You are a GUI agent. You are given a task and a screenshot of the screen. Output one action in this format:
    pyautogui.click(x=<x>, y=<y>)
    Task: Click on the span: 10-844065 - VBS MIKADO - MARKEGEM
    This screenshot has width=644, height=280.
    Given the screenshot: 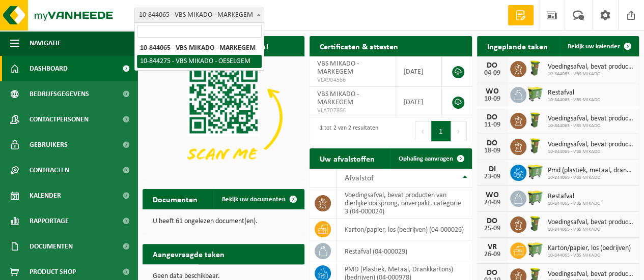 What is the action you would take?
    pyautogui.click(x=199, y=15)
    